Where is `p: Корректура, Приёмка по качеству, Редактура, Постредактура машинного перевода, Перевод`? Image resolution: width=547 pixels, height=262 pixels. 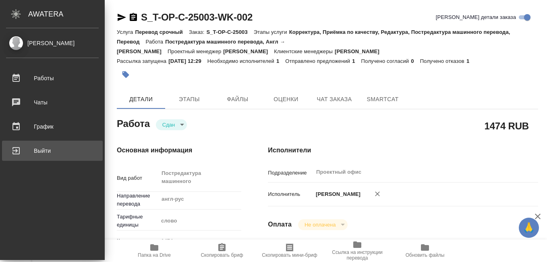
p: Корректура, Приёмка по качеству, Редактура, Постредактура машинного перевода, Перевод is located at coordinates (313, 37).